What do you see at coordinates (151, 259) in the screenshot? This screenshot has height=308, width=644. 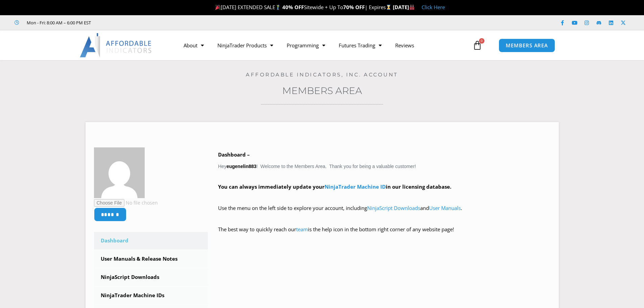 I see `a: User Manuals & Release Notes` at bounding box center [151, 259].